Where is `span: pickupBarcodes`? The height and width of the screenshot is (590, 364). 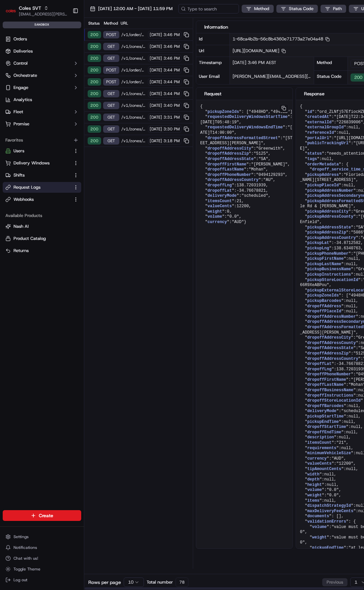
span: pickupBarcodes is located at coordinates (324, 301).